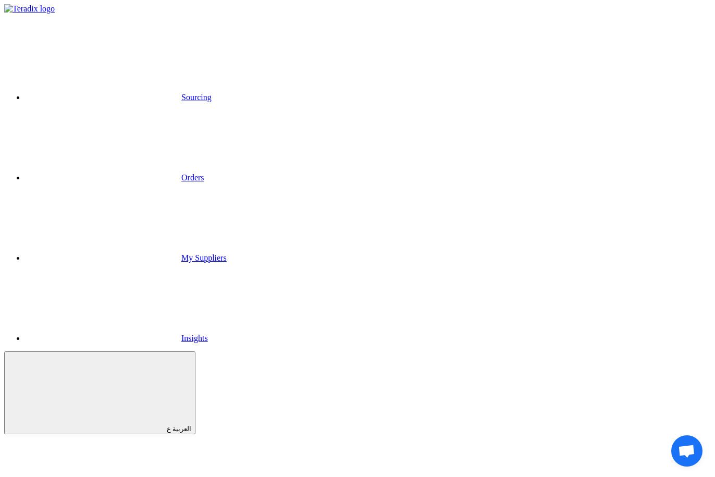 Image resolution: width=715 pixels, height=477 pixels. I want to click on a: Insights, so click(116, 338).